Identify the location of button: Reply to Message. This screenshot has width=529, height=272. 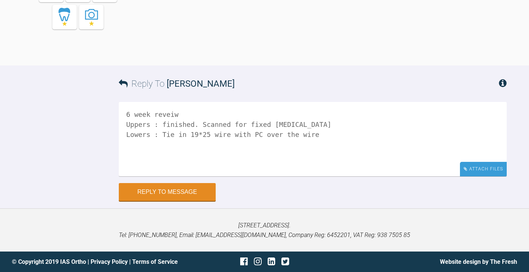
(167, 192).